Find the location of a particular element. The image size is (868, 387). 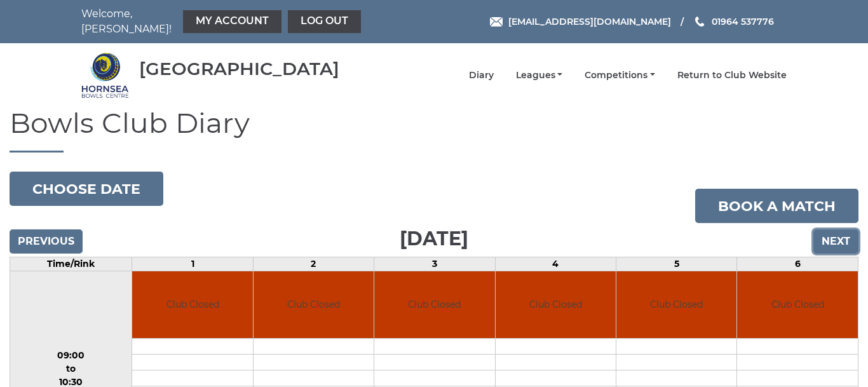

td: Time/Rink is located at coordinates (71, 265).